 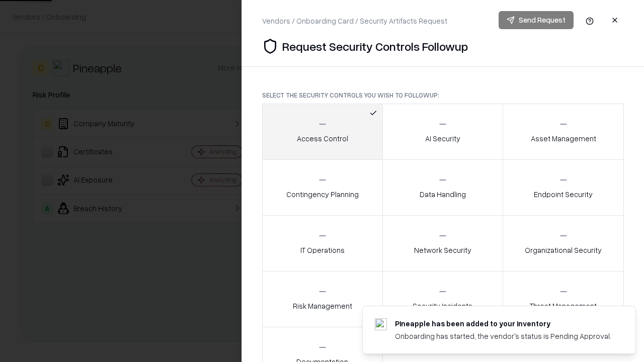 I want to click on p: Asset Management, so click(x=564, y=138).